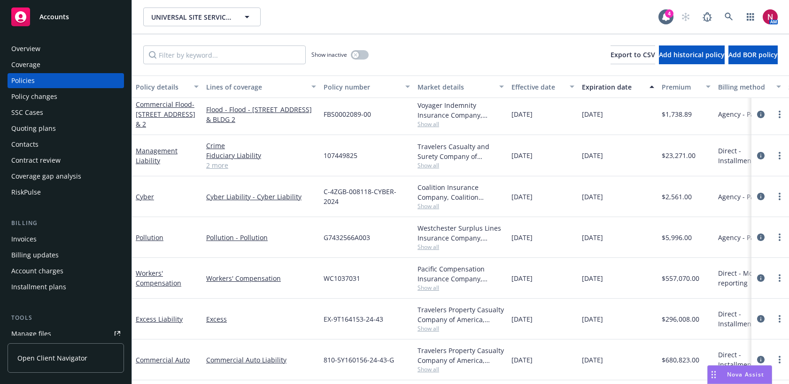  Describe the element at coordinates (156, 156) in the screenshot. I see `a: Management Liability` at that location.